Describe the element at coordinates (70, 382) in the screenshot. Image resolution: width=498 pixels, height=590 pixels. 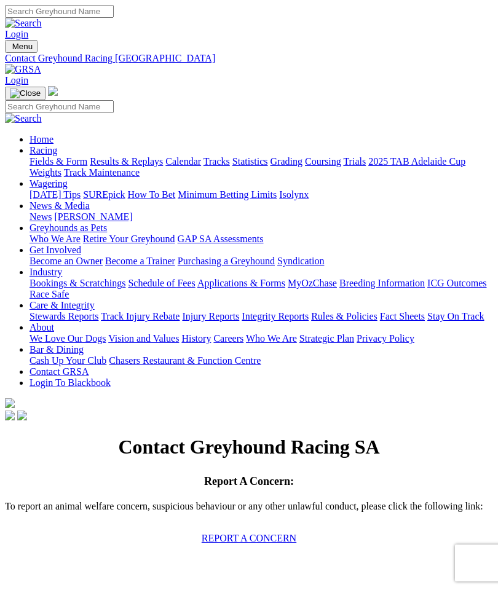
I see `a: Login To Blackbook` at that location.